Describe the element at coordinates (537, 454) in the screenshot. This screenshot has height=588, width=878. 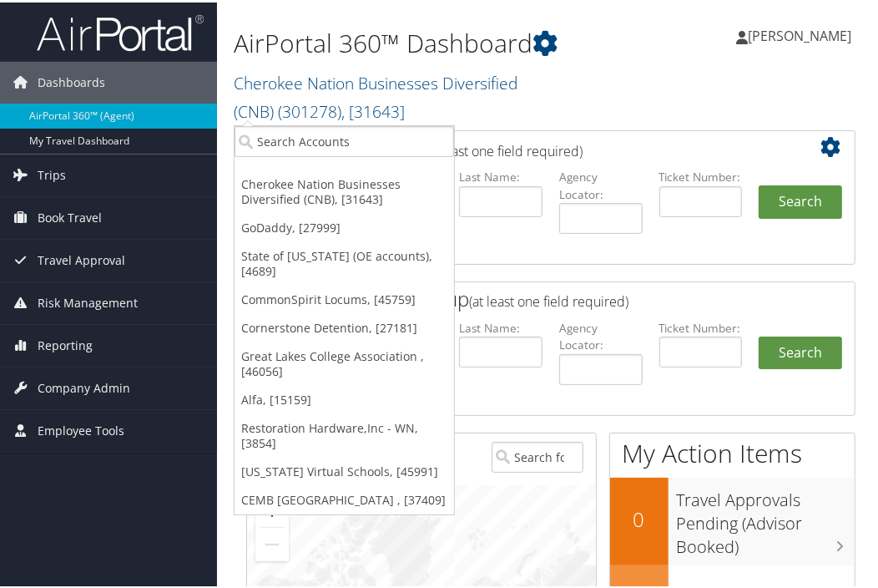
I see `input: Search for Traveler` at that location.